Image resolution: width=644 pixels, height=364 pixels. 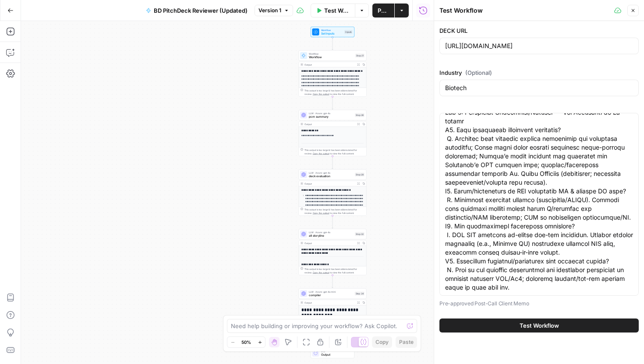 What do you see at coordinates (336, 355) in the screenshot?
I see `span: Output` at bounding box center [336, 355].